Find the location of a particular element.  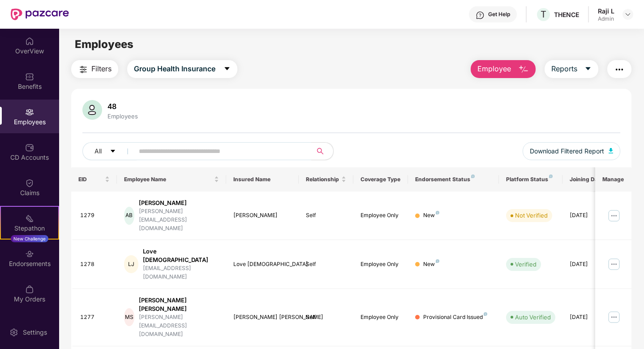

div: 1279 is located at coordinates (95, 215).